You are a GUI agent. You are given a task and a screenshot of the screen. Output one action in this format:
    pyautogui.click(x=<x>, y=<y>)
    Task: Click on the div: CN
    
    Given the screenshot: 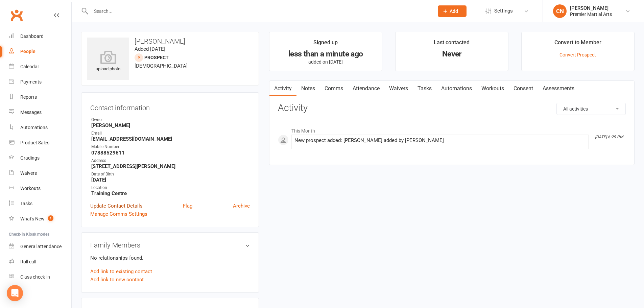 What is the action you would take?
    pyautogui.click(x=560, y=11)
    